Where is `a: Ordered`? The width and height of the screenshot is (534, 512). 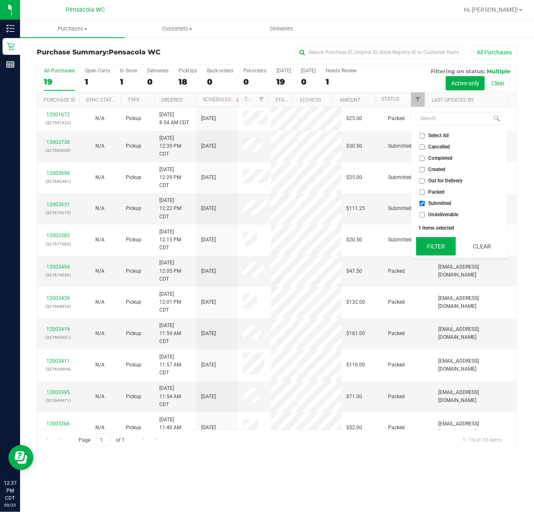 a: Ordered is located at coordinates (172, 100).